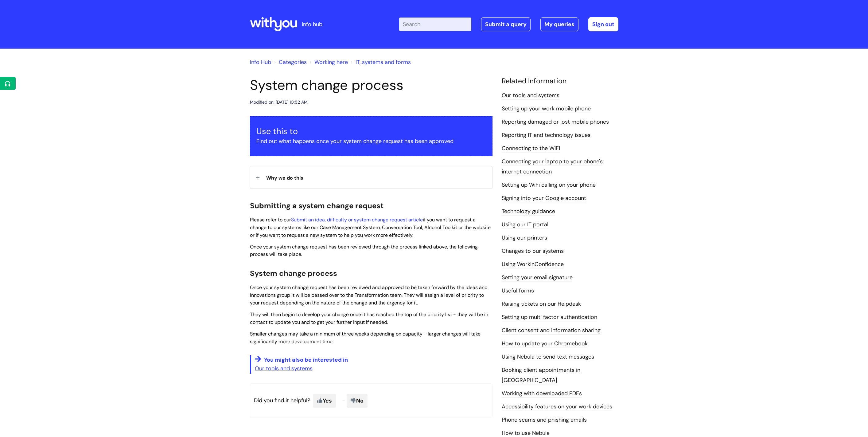 This screenshot has width=868, height=437. Describe the element at coordinates (544, 420) in the screenshot. I see `a: Phone scams and phishing emails` at that location.